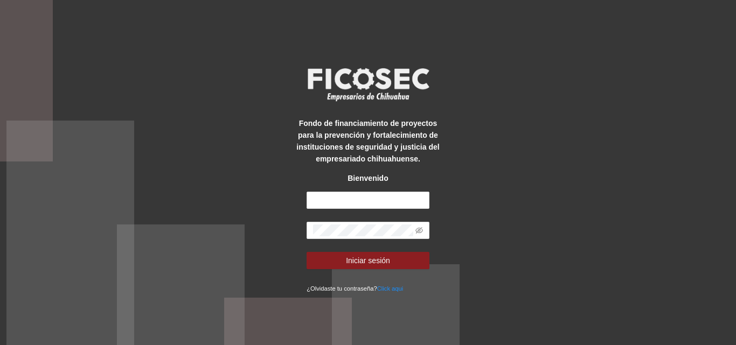  Describe the element at coordinates (419, 230) in the screenshot. I see `span: eye-invisible` at that location.